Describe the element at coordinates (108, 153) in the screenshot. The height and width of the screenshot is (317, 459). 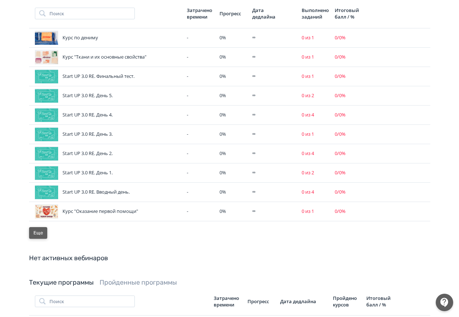
I see `div: Start UP 3.0 RE. День 2.` at that location.